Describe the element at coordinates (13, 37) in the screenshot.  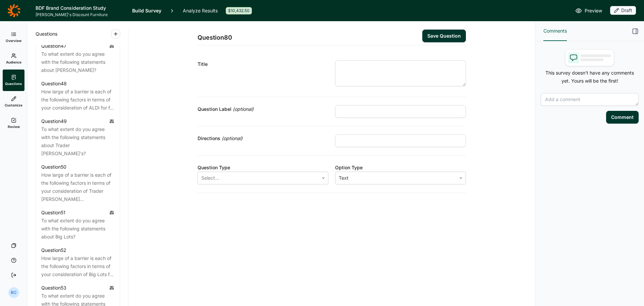
I see `a: Overview` at that location.